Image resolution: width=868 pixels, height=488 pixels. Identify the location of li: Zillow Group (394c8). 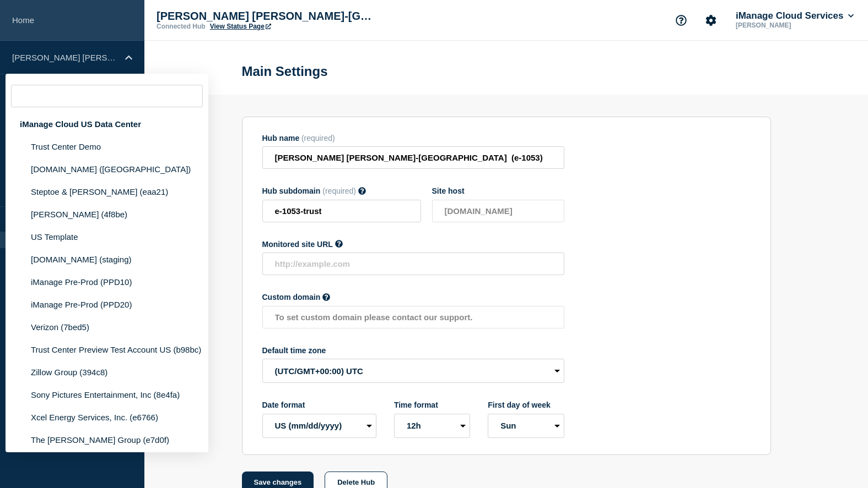
(107, 372).